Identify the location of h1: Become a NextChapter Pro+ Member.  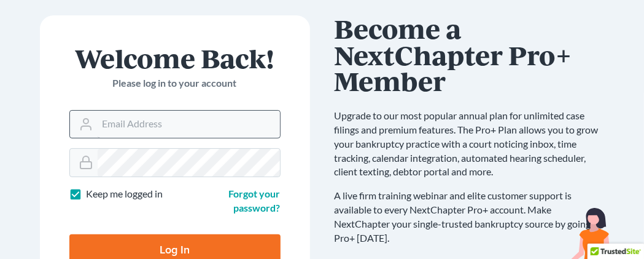
(470, 55).